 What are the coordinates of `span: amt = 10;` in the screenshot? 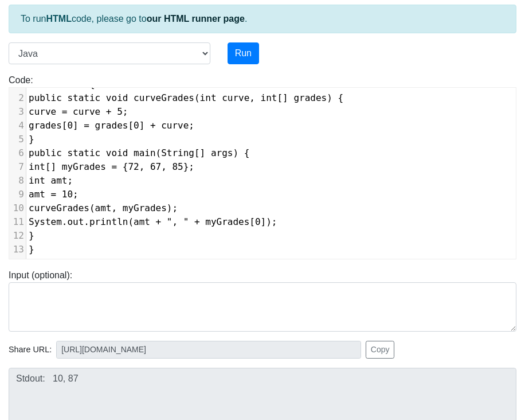 It's located at (53, 194).